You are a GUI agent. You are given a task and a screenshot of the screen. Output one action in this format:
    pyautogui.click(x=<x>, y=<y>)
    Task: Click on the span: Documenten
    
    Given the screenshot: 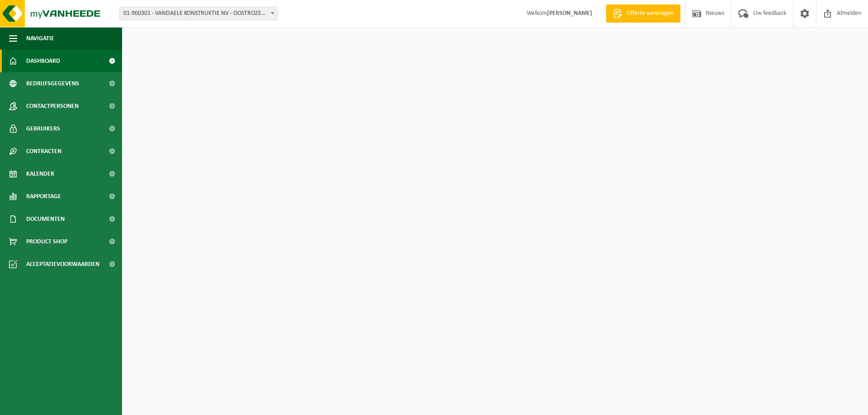 What is the action you would take?
    pyautogui.click(x=45, y=219)
    